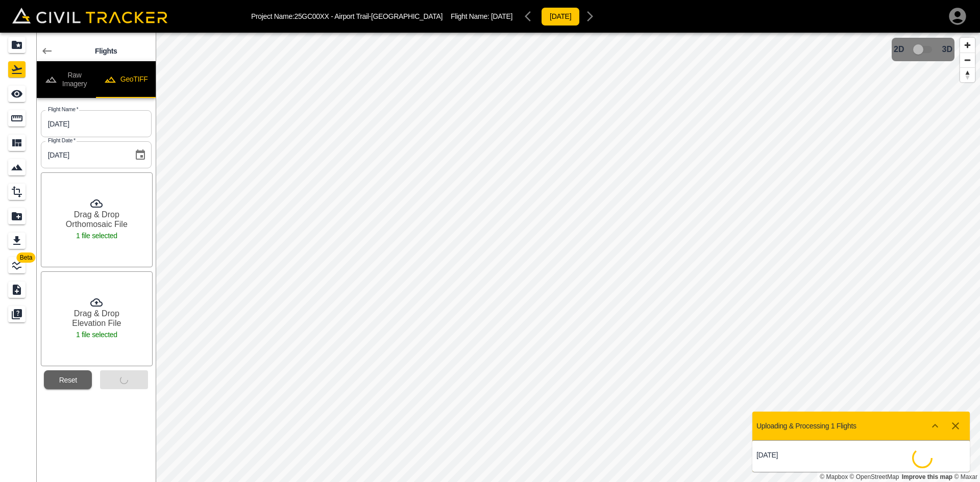  What do you see at coordinates (833, 477) in the screenshot?
I see `a: Mapbox` at bounding box center [833, 477].